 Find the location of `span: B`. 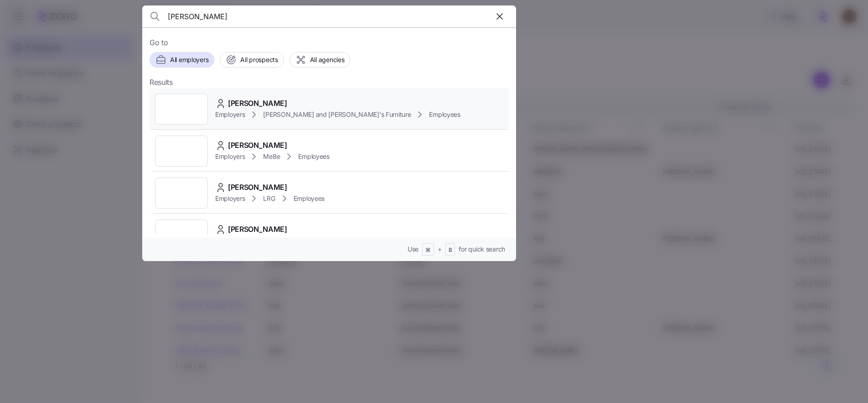

span: B is located at coordinates (450, 250).